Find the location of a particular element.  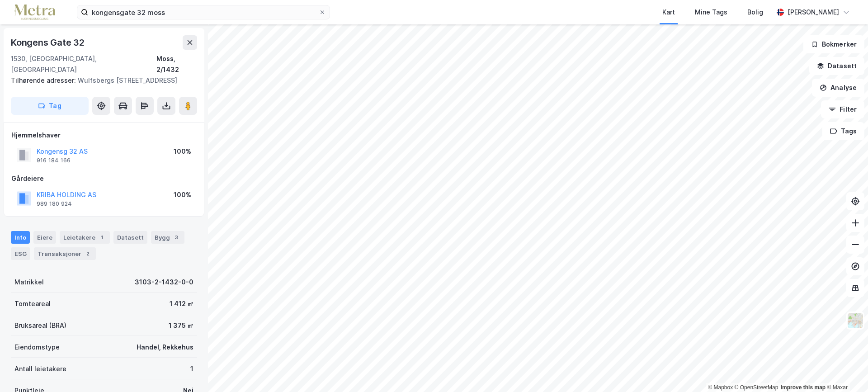

div: Moss, 2/1432 is located at coordinates (177, 64).